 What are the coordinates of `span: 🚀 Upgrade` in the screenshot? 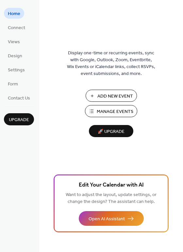 It's located at (111, 131).